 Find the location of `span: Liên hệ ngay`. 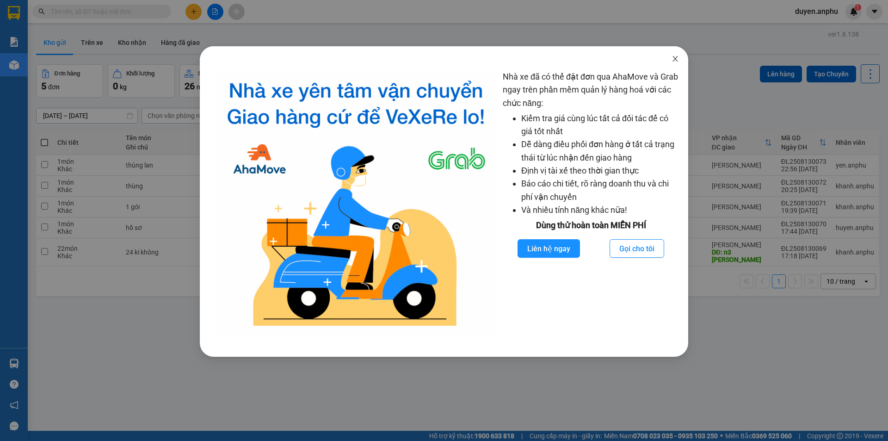

span: Liên hệ ngay is located at coordinates (548, 248).